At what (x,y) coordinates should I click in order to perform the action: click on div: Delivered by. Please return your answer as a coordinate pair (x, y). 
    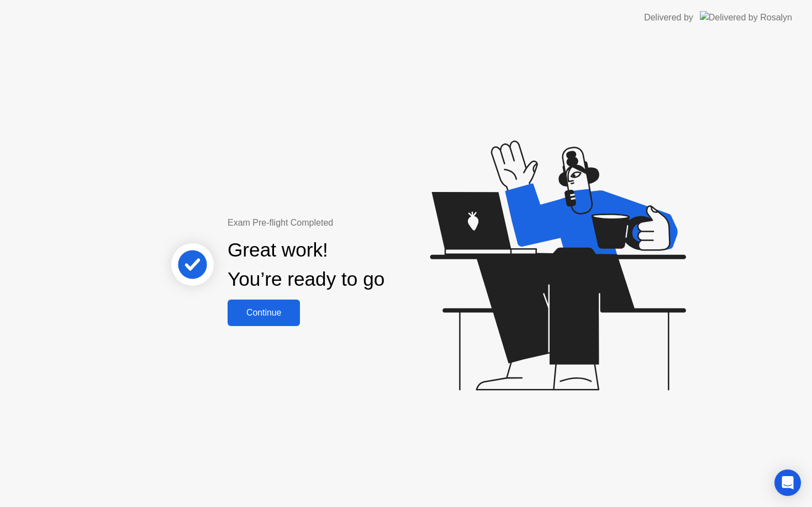
    Looking at the image, I should click on (669, 17).